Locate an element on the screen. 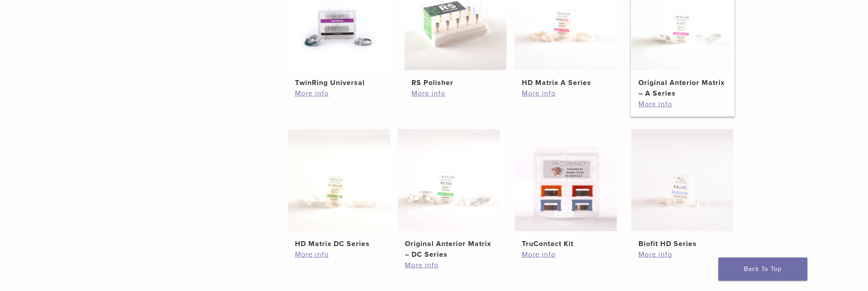  h2: Biofit HD Series is located at coordinates (683, 244).